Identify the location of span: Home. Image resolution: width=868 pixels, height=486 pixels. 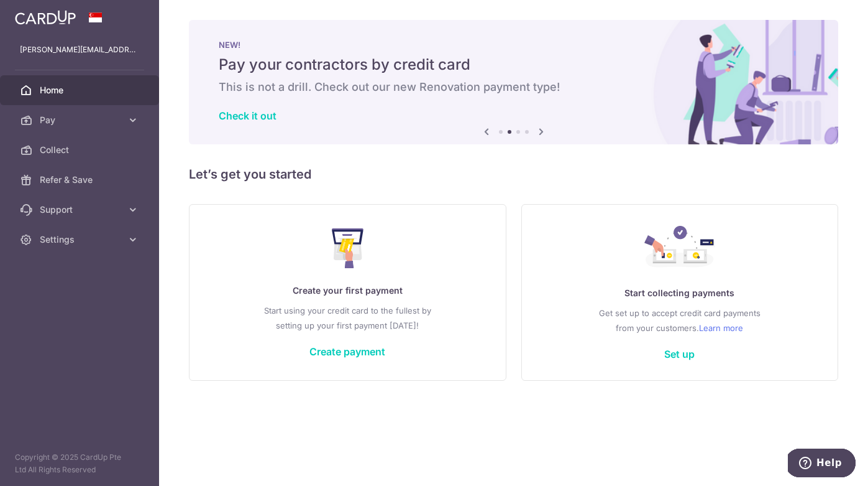
(81, 90).